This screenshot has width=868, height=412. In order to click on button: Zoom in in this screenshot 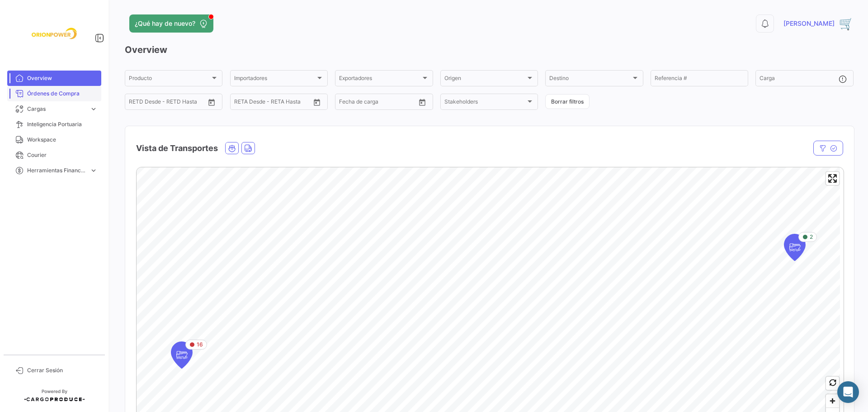, I will do `click(832, 401)`.